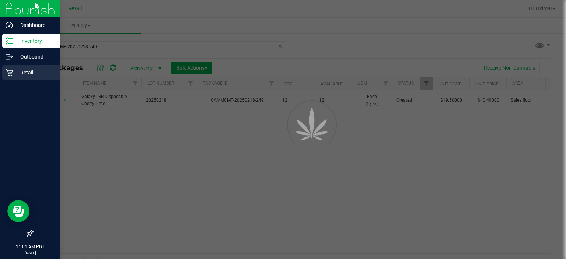 Image resolution: width=566 pixels, height=259 pixels. I want to click on inline-svg: Outbound, so click(9, 57).